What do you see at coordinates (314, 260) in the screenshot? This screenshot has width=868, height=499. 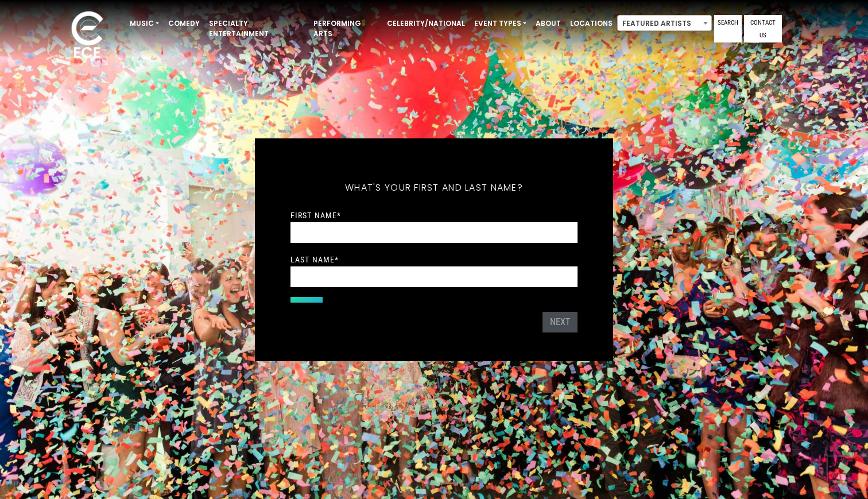 I see `label: Last Name` at bounding box center [314, 260].